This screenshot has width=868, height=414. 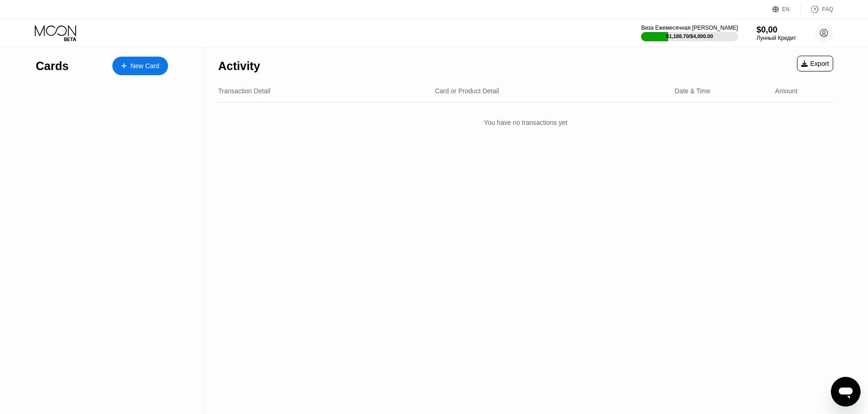 I want to click on div: EN, so click(x=786, y=9).